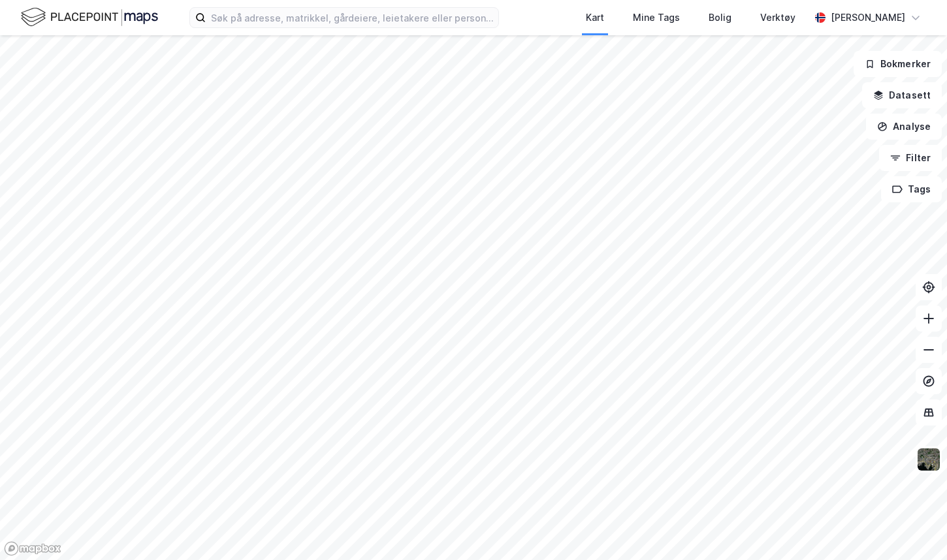  What do you see at coordinates (928, 459) in the screenshot?
I see `img: 9k=` at bounding box center [928, 459].